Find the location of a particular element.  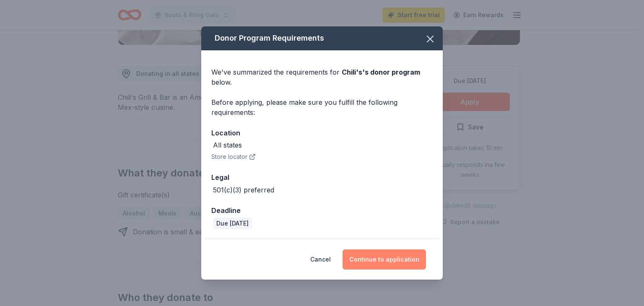

div: Location is located at coordinates (322, 133).